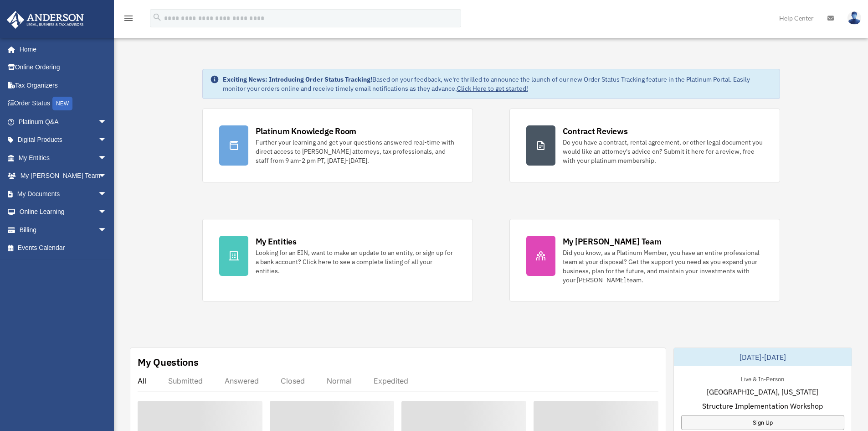 This screenshot has height=431, width=868. Describe the element at coordinates (663, 266) in the screenshot. I see `div: Did you know, as a Platinum Member, you have an entire professional team at your disposal? Get th...` at that location.